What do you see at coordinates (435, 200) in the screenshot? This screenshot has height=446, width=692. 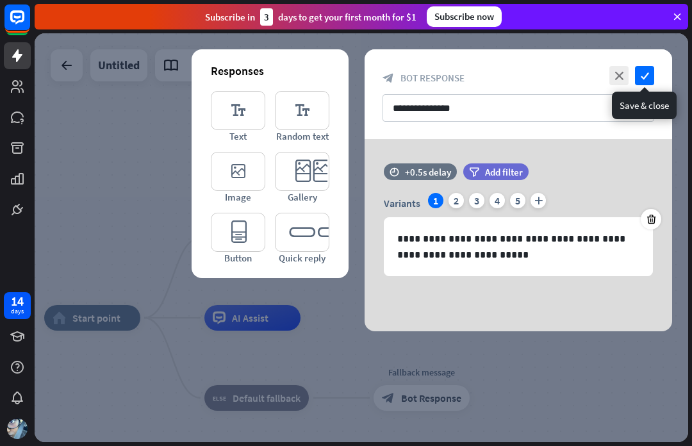 I see `div: 1` at bounding box center [435, 200].